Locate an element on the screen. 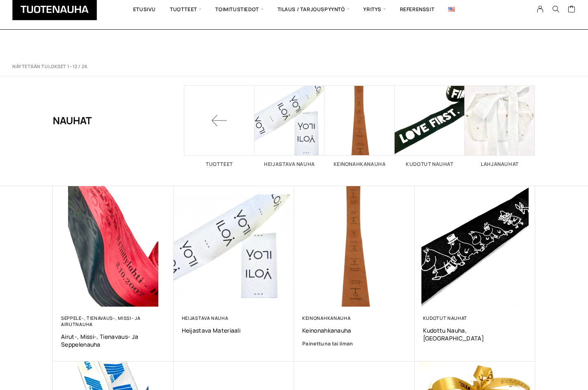  h2: Tuotteet is located at coordinates (220, 164).